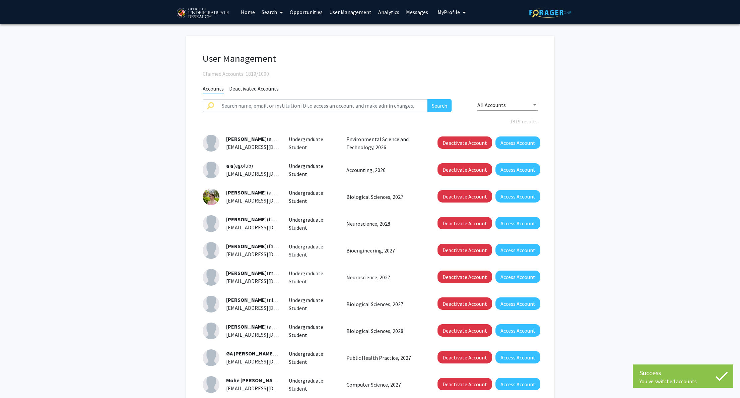 The height and width of the screenshot is (398, 740). What do you see at coordinates (385, 331) in the screenshot?
I see `p: Biological Sciences, 2028` at bounding box center [385, 331].